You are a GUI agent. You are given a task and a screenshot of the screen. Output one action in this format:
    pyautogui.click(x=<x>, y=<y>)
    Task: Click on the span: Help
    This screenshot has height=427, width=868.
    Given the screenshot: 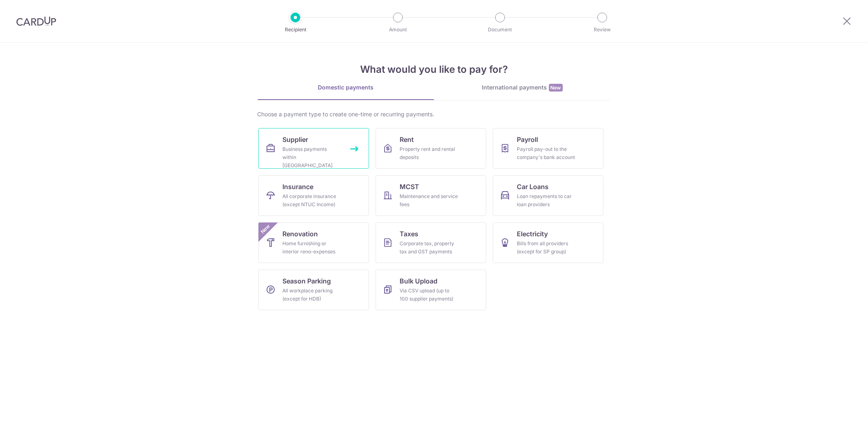 What is the action you would take?
    pyautogui.click(x=26, y=10)
    